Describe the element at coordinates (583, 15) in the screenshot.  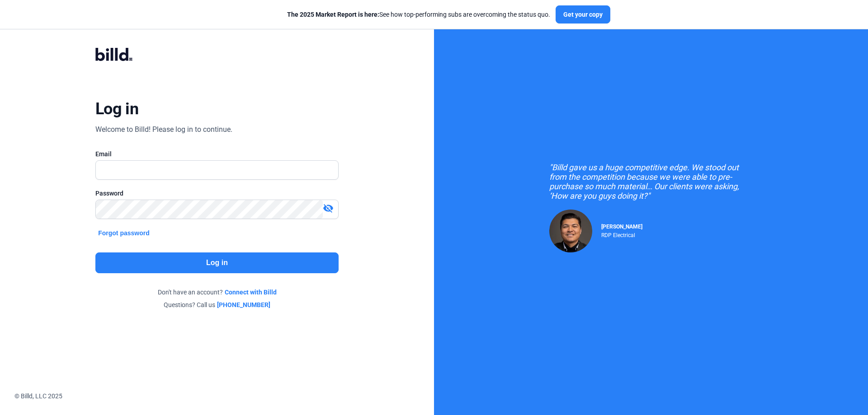
I see `button: Get your copy` at that location.